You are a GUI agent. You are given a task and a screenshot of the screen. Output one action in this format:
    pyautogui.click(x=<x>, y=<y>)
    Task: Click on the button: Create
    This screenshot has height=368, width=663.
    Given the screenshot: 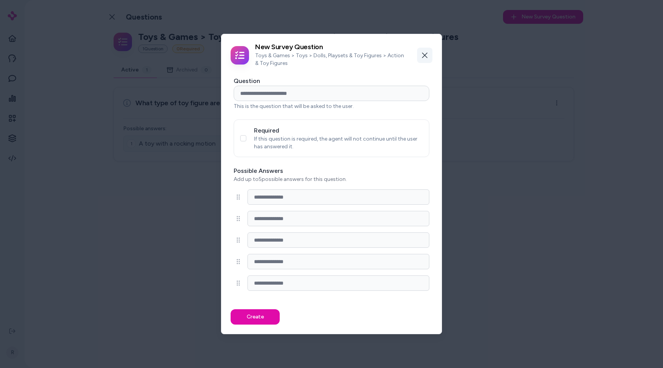 What is the action you would take?
    pyautogui.click(x=255, y=317)
    